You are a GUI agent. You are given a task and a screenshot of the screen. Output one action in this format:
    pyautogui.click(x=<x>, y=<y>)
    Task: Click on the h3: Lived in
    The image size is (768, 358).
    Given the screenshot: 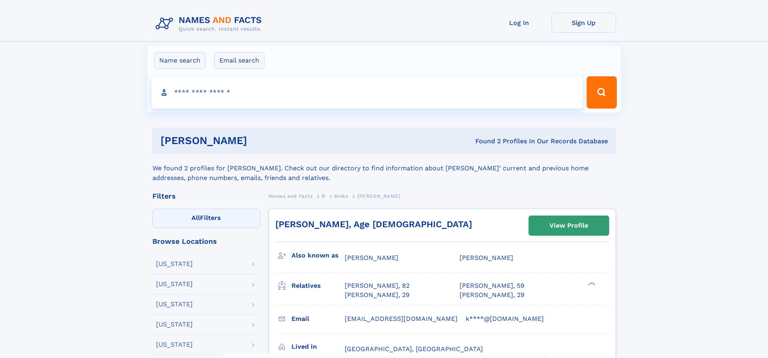 What is the action you would take?
    pyautogui.click(x=318, y=346)
    